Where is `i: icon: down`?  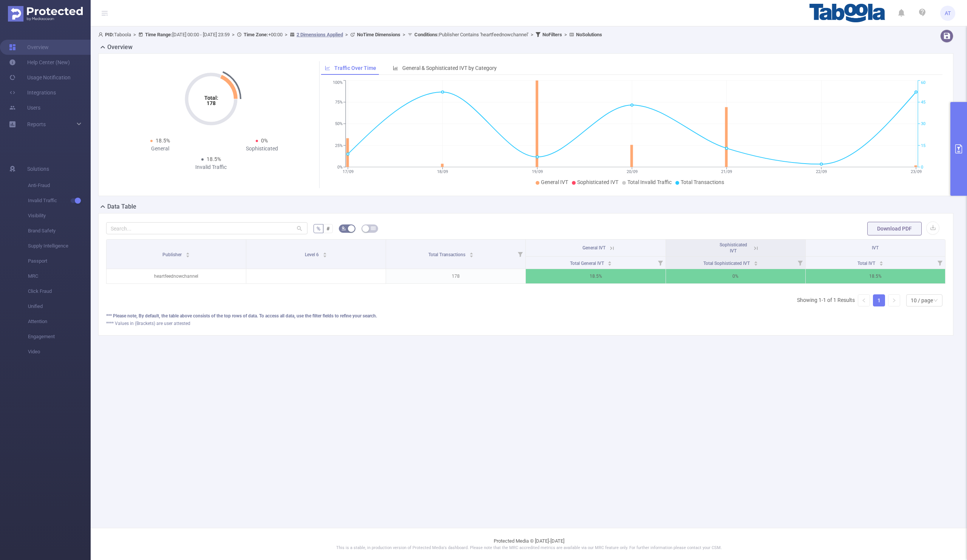 i: icon: down is located at coordinates (936, 301).